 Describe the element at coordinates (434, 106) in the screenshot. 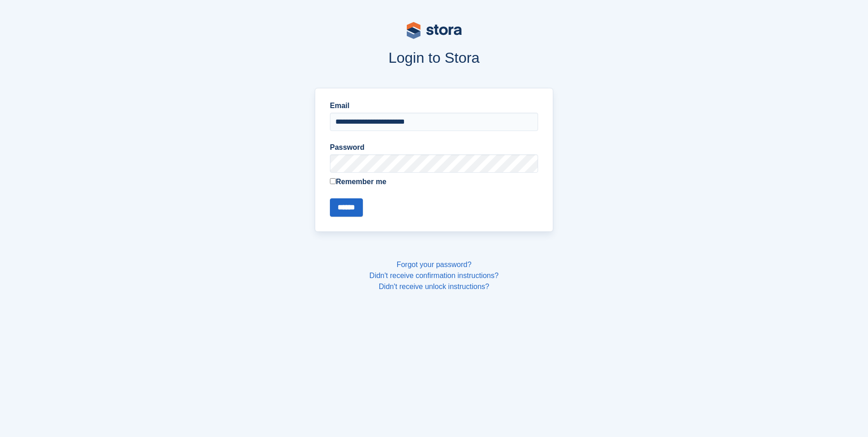

I see `label: Email` at that location.